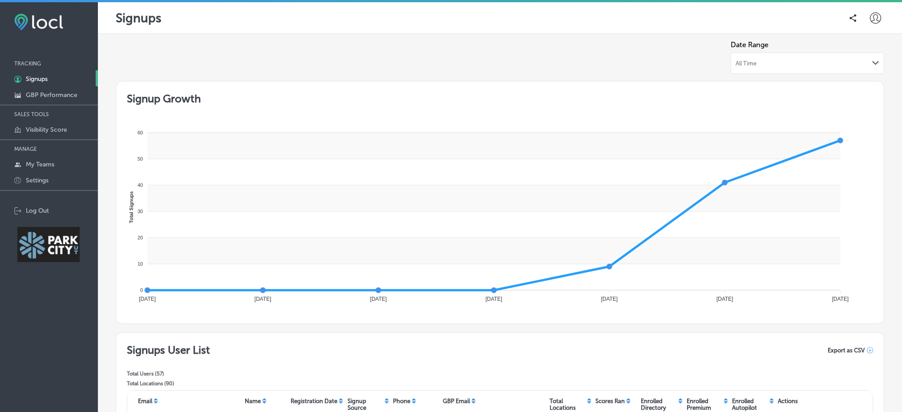  I want to click on h2: Signups User List, so click(168, 350).